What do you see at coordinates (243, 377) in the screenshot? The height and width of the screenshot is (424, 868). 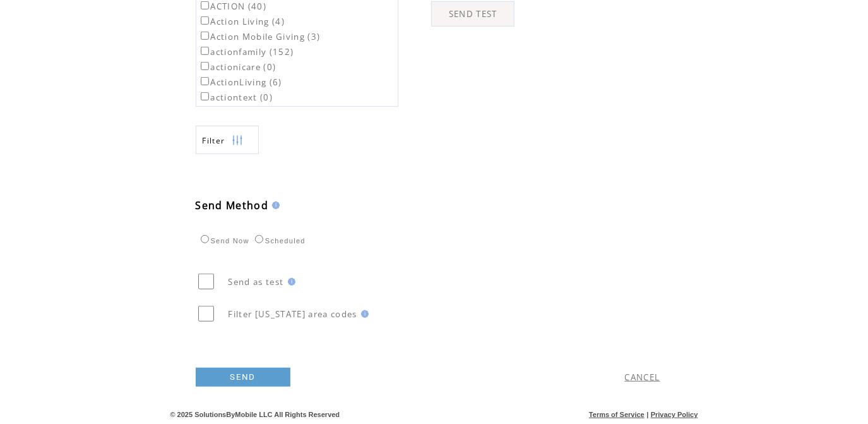 I see `a: SEND` at bounding box center [243, 377].